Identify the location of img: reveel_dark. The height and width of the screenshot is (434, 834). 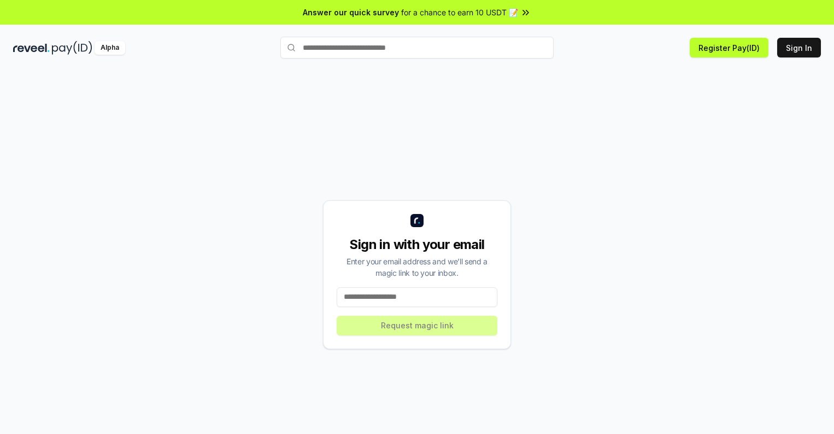
(31, 48).